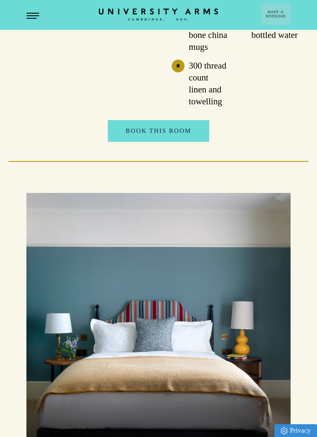 The image size is (317, 437). Describe the element at coordinates (276, 14) in the screenshot. I see `span: Make a Booking` at that location.